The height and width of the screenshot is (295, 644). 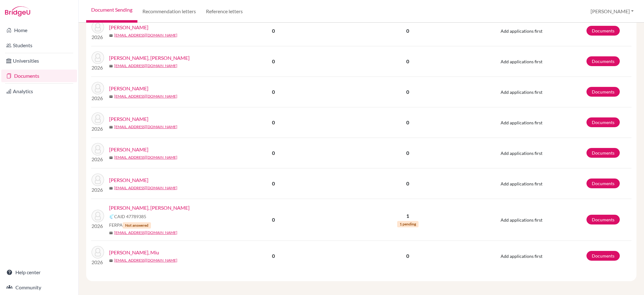 What do you see at coordinates (39, 92) in the screenshot?
I see `a: Analytics` at bounding box center [39, 92].